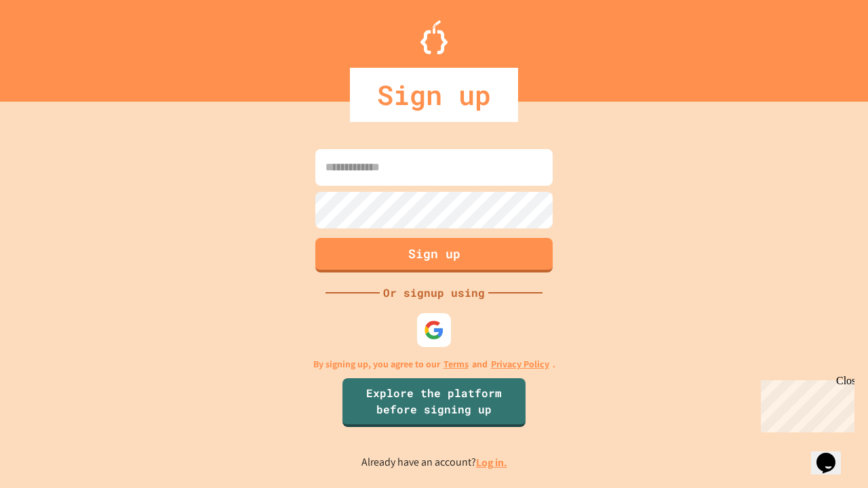  I want to click on div: Sign up, so click(434, 95).